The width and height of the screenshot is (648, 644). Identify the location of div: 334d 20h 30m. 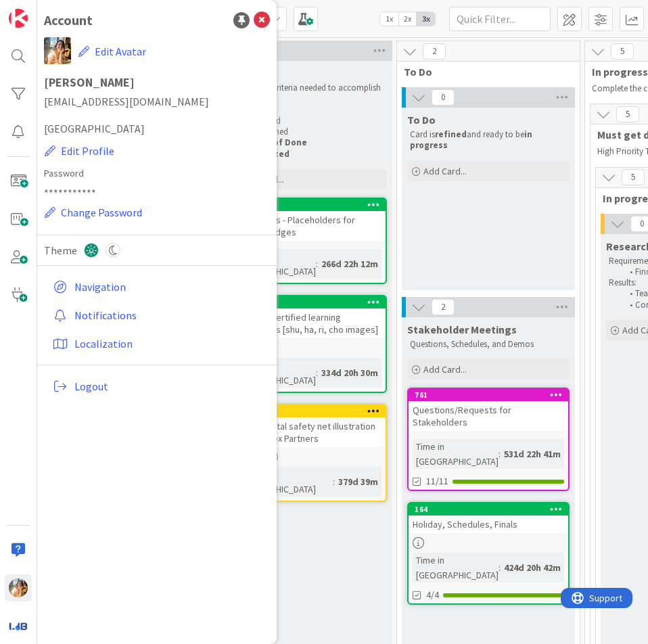
(350, 373).